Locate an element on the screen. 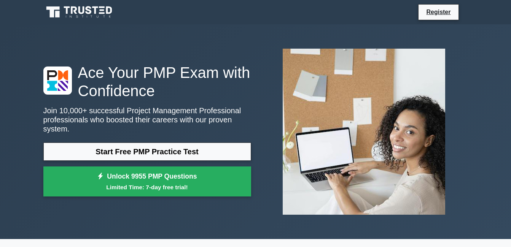 This screenshot has width=511, height=247. small: Limited Time: 7-day free trial! is located at coordinates (147, 187).